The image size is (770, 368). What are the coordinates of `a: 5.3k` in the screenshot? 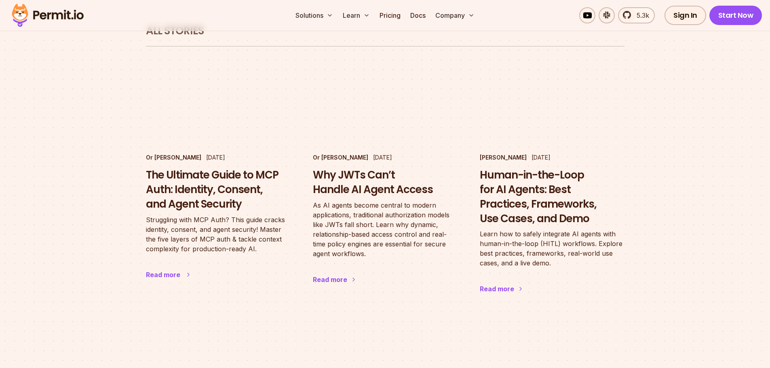 It's located at (636, 15).